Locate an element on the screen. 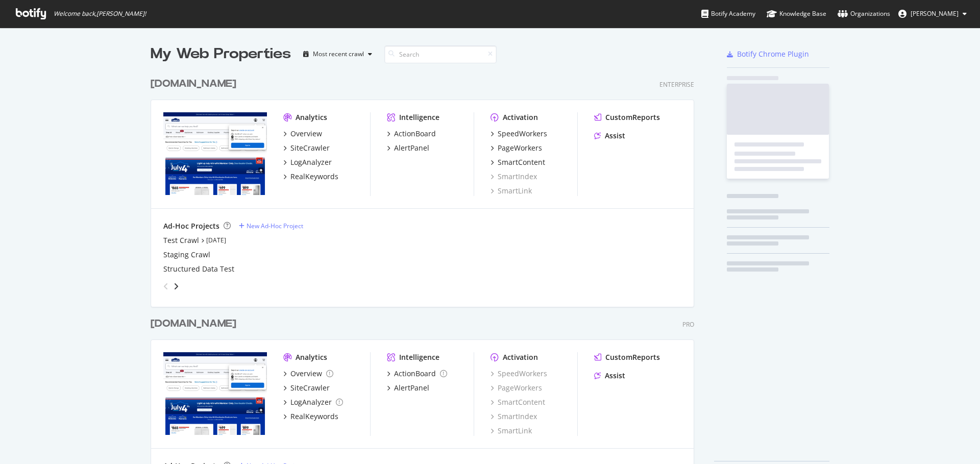 The height and width of the screenshot is (464, 980). input: Search is located at coordinates (440, 54).